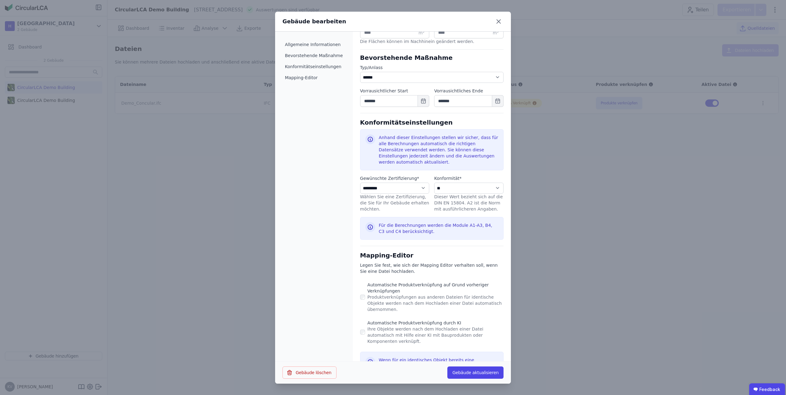 Image resolution: width=786 pixels, height=395 pixels. I want to click on div: Konformitätseinstellungen, so click(432, 120).